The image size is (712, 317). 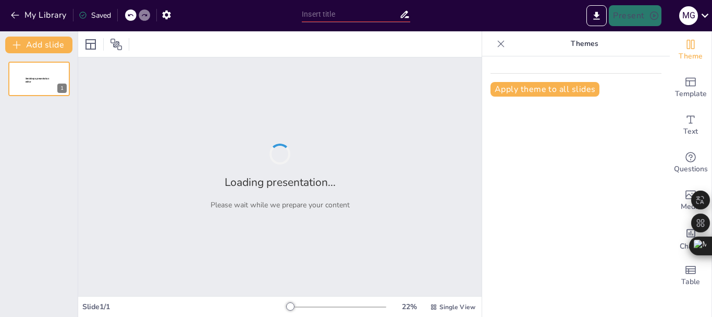 What do you see at coordinates (116, 44) in the screenshot?
I see `span: Position` at bounding box center [116, 44].